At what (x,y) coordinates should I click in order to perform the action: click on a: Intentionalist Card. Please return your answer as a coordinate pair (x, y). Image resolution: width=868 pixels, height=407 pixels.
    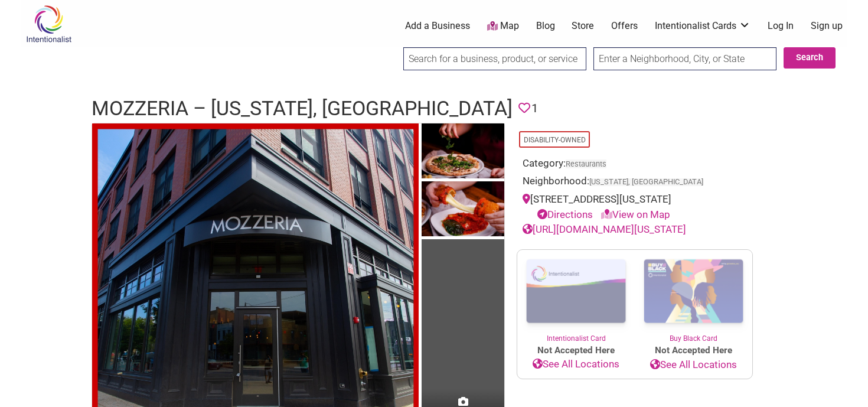
    Looking at the image, I should click on (576, 296).